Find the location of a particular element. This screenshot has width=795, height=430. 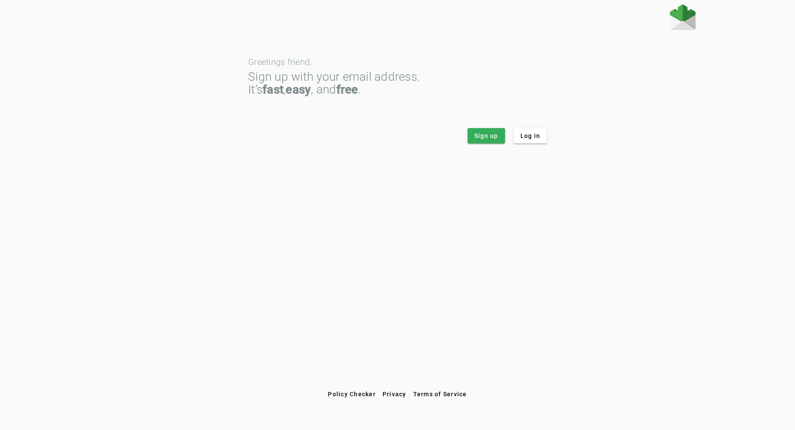

span: Terms of Service is located at coordinates (440, 394).